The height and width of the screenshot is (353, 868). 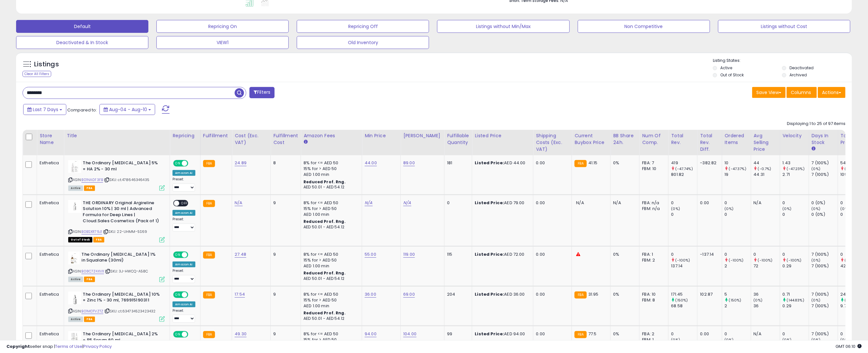 I want to click on div: 5, so click(x=737, y=294).